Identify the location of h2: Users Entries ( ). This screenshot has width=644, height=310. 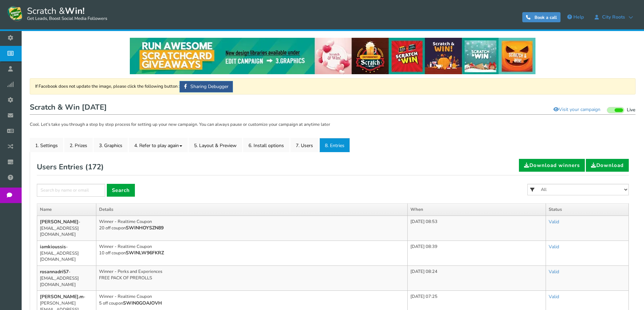
(70, 167).